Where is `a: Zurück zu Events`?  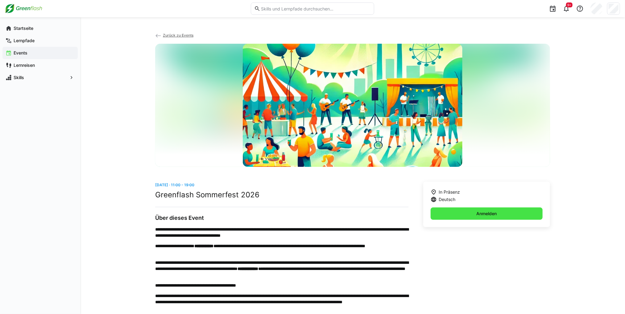
a: Zurück zu Events is located at coordinates (174, 35).